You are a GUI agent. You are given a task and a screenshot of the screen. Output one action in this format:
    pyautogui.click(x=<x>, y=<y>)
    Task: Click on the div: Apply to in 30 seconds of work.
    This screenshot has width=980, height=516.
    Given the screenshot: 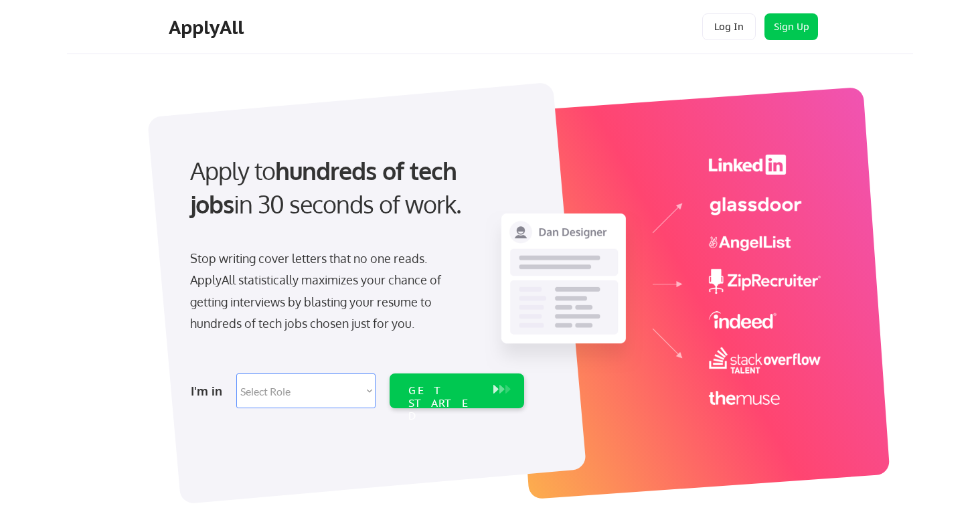 What is the action you would take?
    pyautogui.click(x=354, y=187)
    